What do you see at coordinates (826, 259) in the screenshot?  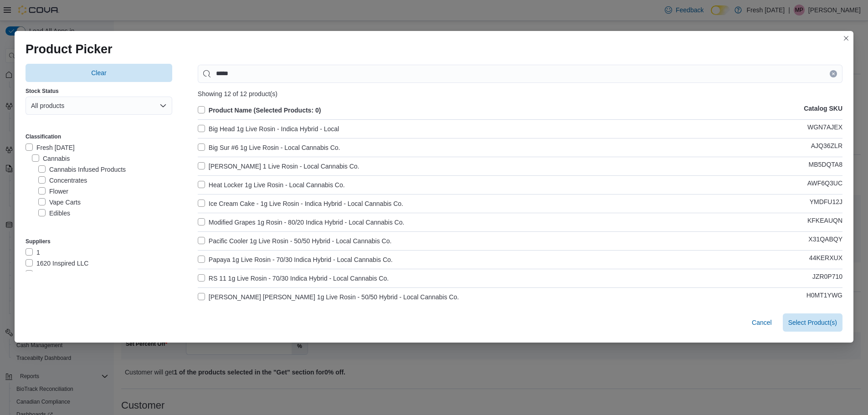 I see `p: 44KERXUX` at bounding box center [826, 259].